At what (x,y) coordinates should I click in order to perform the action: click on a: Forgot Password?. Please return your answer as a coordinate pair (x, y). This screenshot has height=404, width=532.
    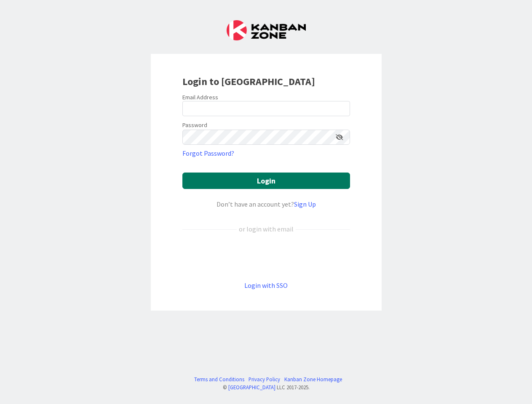
    Looking at the image, I should click on (208, 153).